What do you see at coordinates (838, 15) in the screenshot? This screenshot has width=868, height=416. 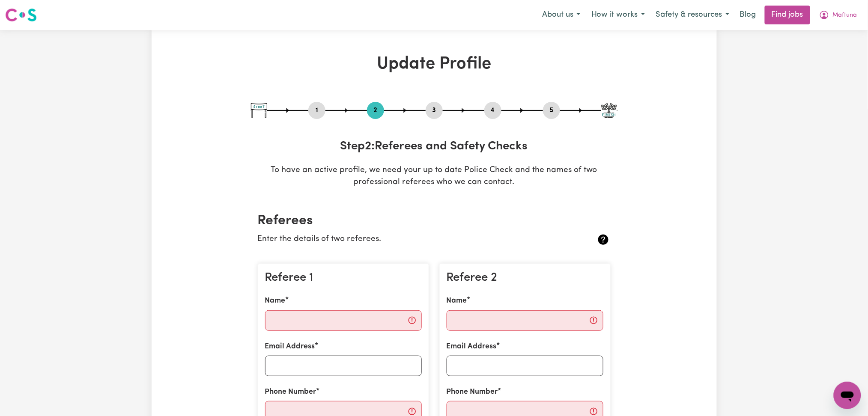 I see `button: My Account` at bounding box center [838, 15].